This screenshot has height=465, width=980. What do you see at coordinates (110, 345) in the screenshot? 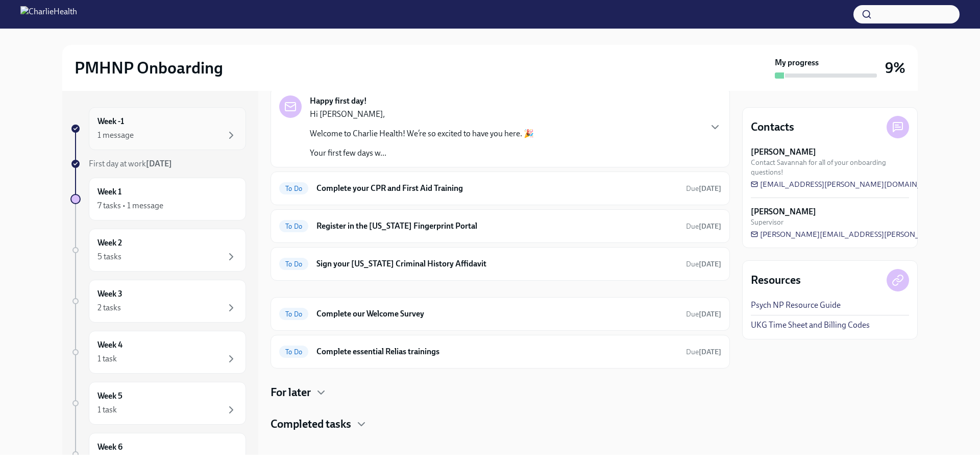
I see `h6: Week 4` at bounding box center [110, 345].